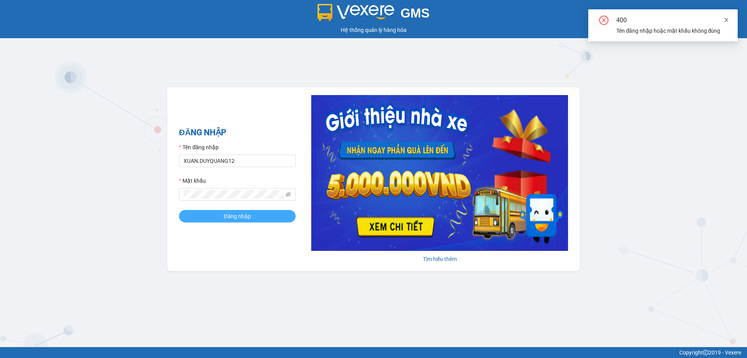  Describe the element at coordinates (234, 194) in the screenshot. I see `input: Mật khẩu` at that location.